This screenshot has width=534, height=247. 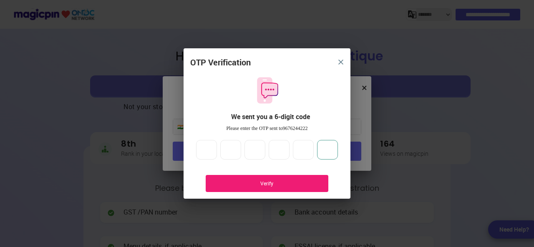 I want to click on div: Verify, so click(x=267, y=183).